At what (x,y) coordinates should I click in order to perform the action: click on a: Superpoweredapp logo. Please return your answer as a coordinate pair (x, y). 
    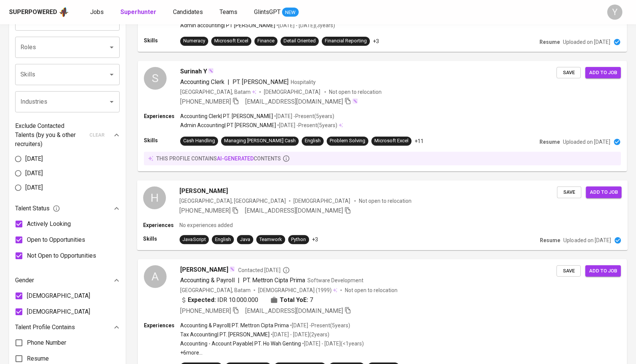
    Looking at the image, I should click on (39, 12).